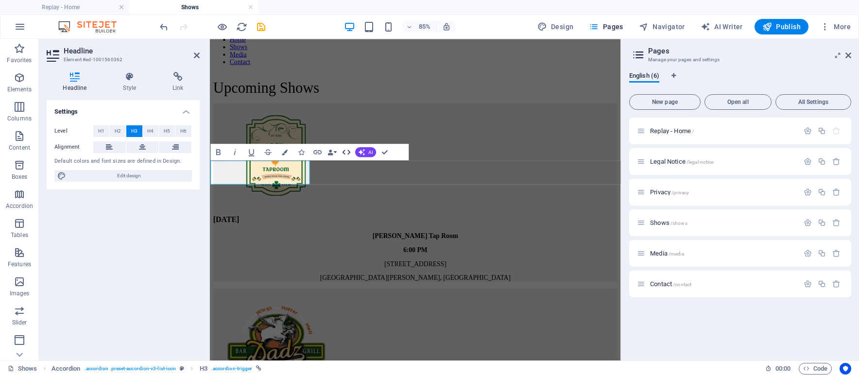 This screenshot has width=859, height=376. What do you see at coordinates (241, 27) in the screenshot?
I see `i: Reload page` at bounding box center [241, 27].